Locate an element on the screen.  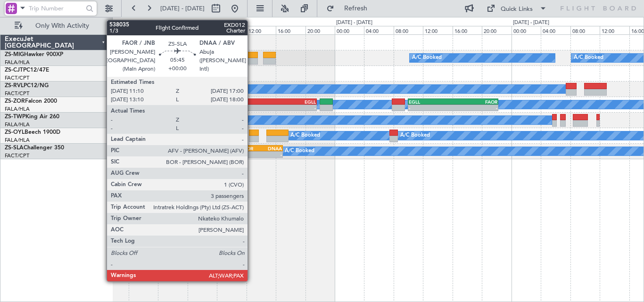
button: Quick Links is located at coordinates (517, 8).